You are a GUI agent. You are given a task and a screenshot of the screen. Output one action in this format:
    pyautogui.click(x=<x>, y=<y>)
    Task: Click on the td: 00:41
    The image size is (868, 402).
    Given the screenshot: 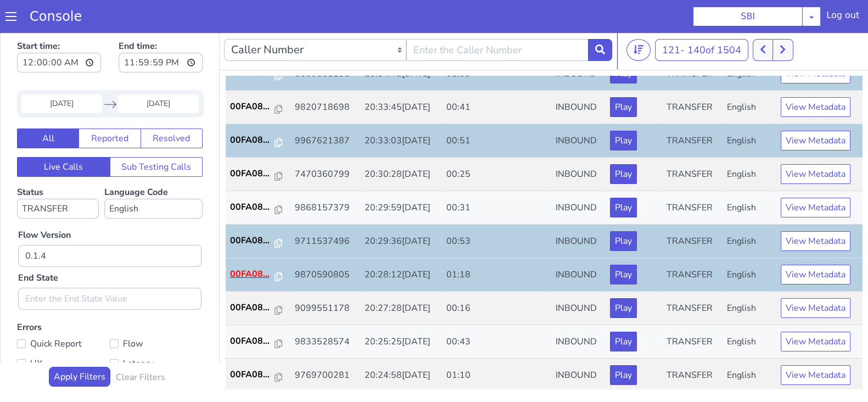 What is the action you would take?
    pyautogui.click(x=496, y=77)
    